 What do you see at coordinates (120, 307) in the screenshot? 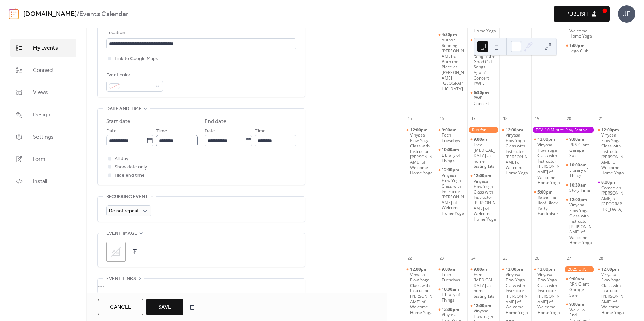
I see `span: Cancel` at bounding box center [120, 307].